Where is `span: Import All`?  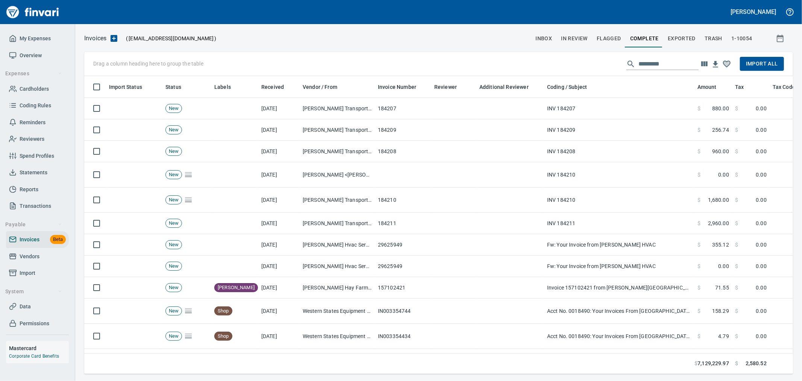
span: Import All is located at coordinates (762, 64).